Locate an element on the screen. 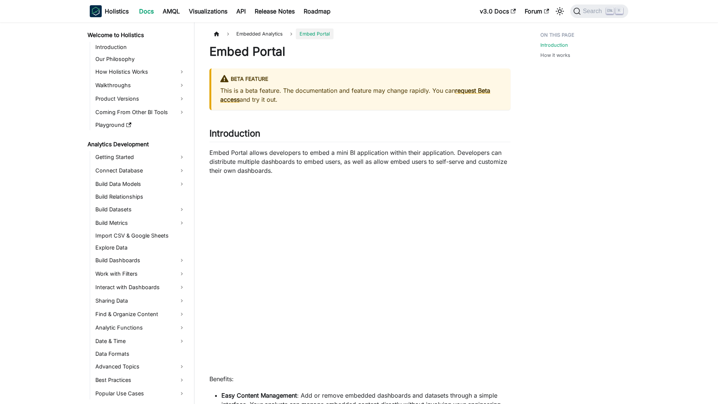 The image size is (718, 404). a: API is located at coordinates (241, 11).